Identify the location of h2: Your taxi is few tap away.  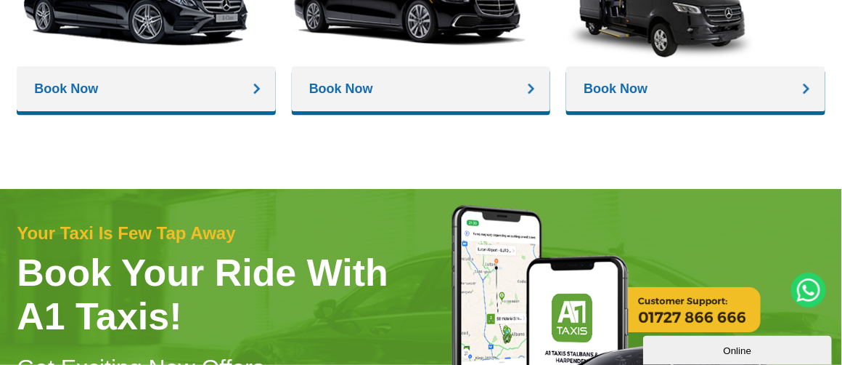
(211, 233).